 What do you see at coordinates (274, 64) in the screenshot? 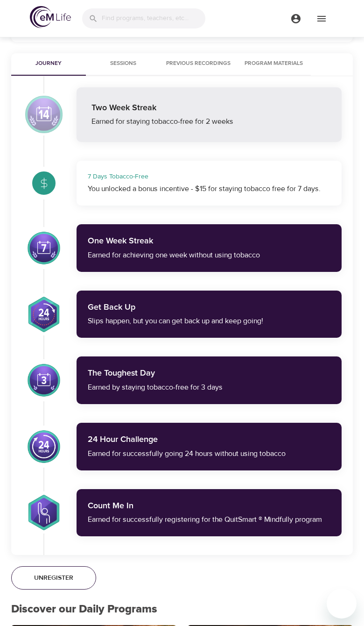
I see `span: Program Materials` at bounding box center [274, 64].